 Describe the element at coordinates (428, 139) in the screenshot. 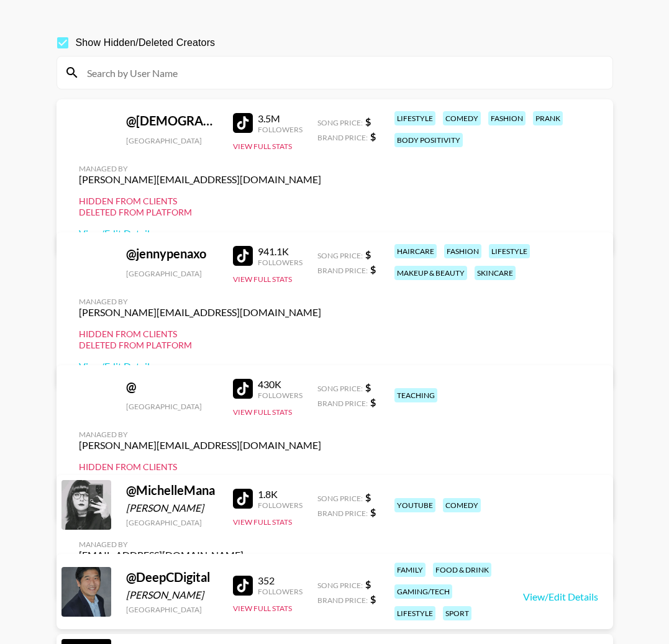

I see `div: body positivity` at that location.